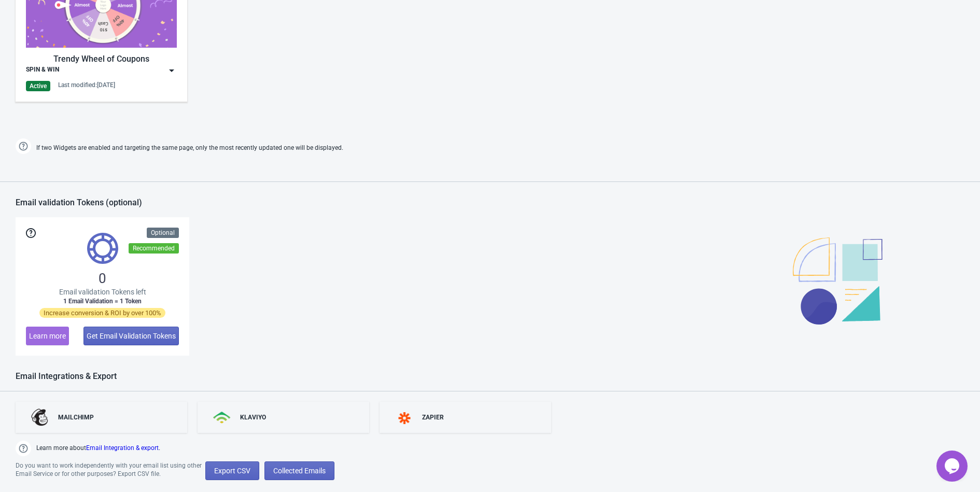  What do you see at coordinates (132, 336) in the screenshot?
I see `span: Get Email Validation Tokens` at bounding box center [132, 336].